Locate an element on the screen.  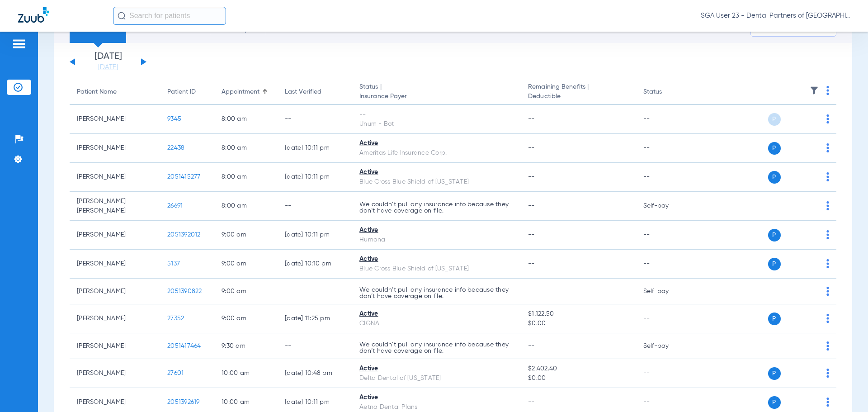
img: filter.svg is located at coordinates (814, 90).